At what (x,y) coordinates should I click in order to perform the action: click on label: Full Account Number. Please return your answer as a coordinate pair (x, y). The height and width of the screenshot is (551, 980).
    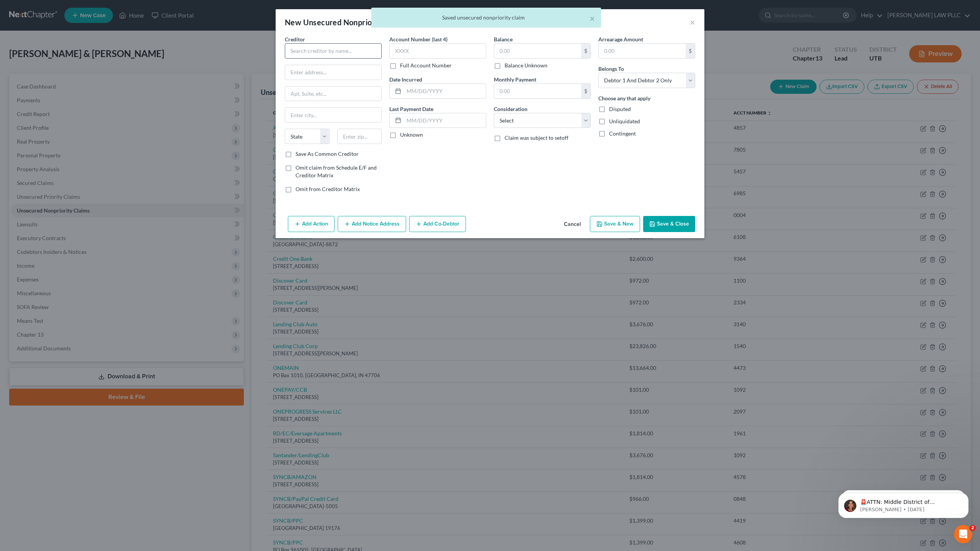
    Looking at the image, I should click on (426, 66).